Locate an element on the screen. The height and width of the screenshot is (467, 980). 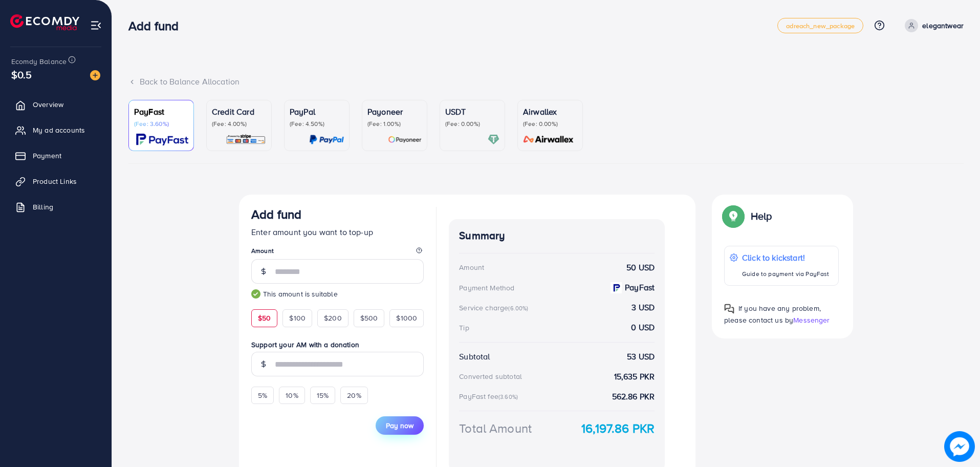
button: Pay now is located at coordinates (399, 425).